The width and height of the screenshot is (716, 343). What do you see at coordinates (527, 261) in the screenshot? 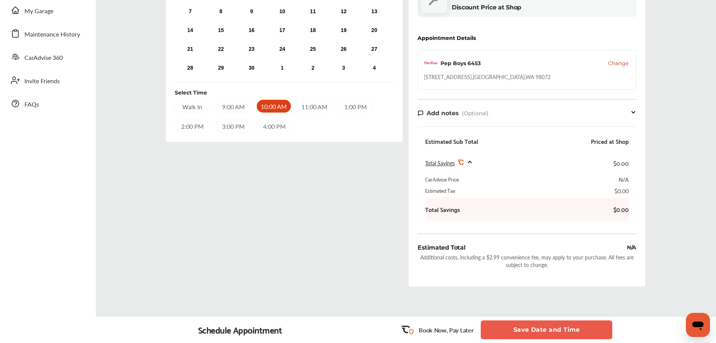
I see `div: Additional costs, including a $2.99 convenience fee, may apply to your purchase. All fees are sub...` at bounding box center [527, 261].